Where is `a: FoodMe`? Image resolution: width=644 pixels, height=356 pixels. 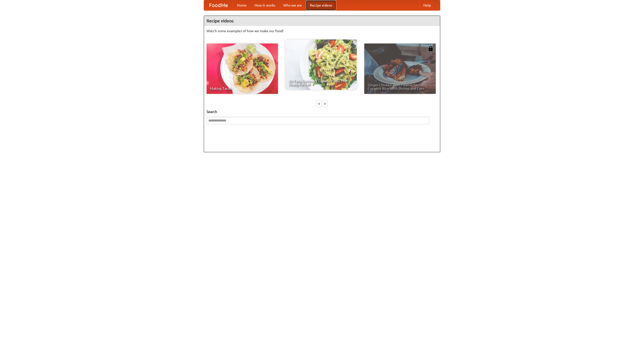 a: FoodMe is located at coordinates (218, 5).